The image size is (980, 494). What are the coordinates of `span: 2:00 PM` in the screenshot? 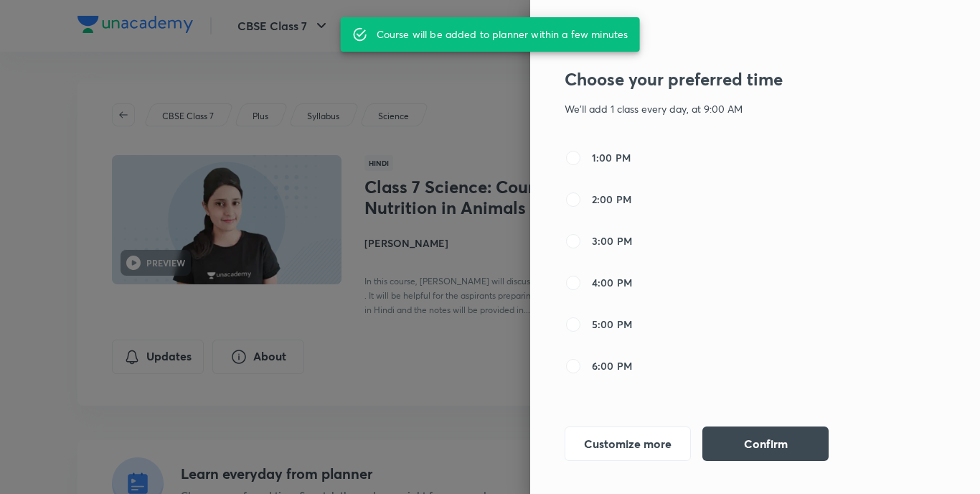 It's located at (612, 199).